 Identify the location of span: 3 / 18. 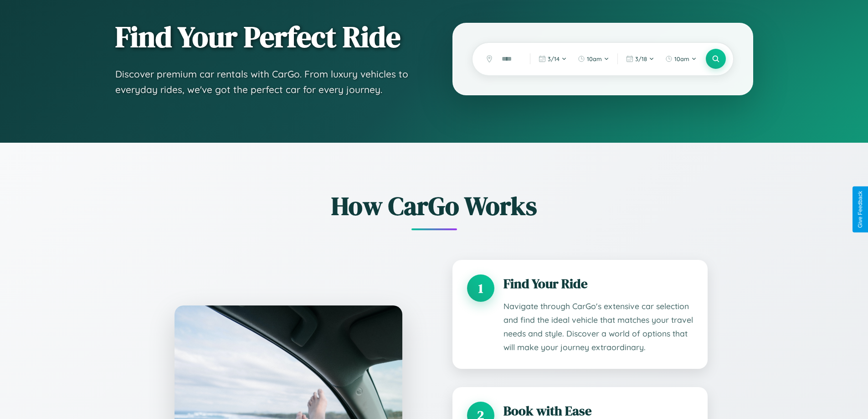
(641, 59).